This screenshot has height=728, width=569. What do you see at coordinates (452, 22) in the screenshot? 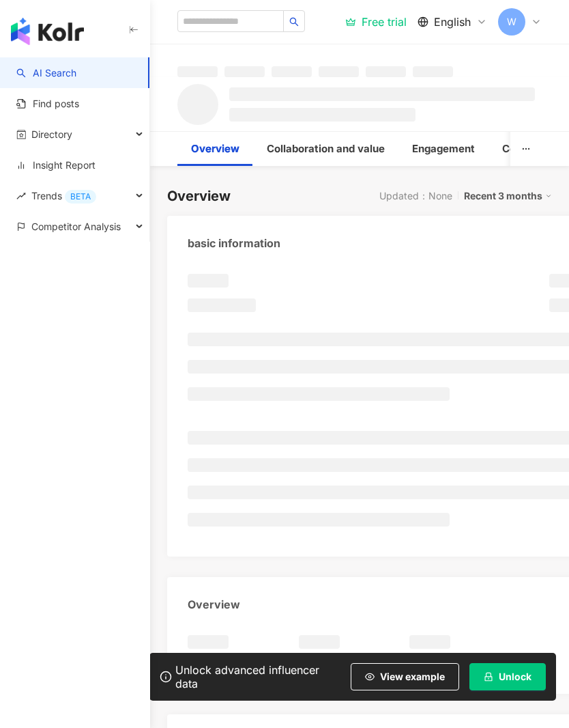
I see `span: English` at bounding box center [452, 22].